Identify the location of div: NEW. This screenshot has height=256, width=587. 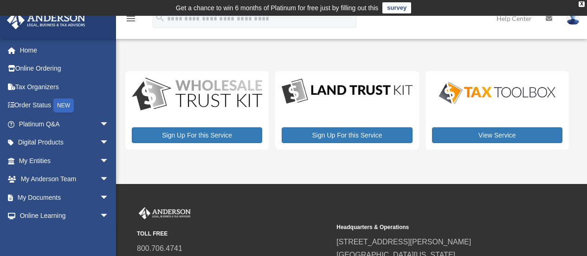
(64, 105).